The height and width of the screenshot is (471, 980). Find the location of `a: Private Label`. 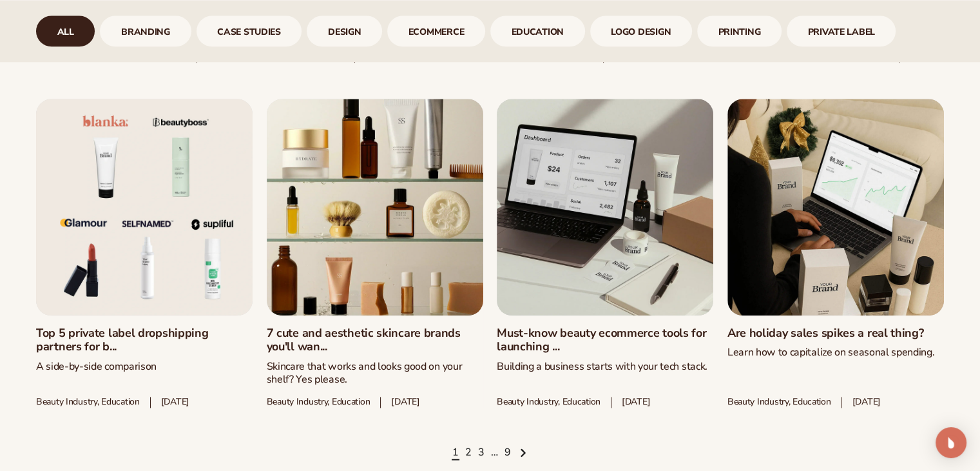

a: Private Label is located at coordinates (842, 31).